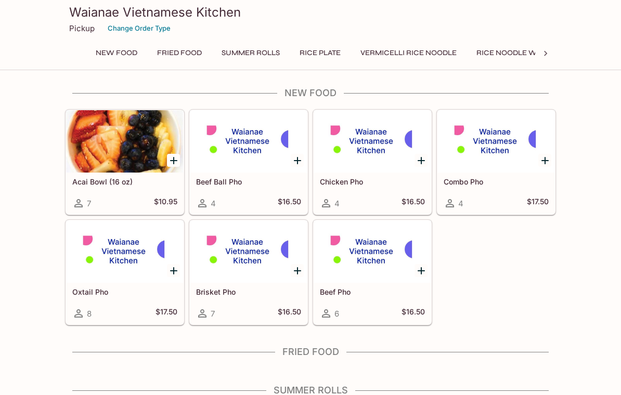 The image size is (621, 395). Describe the element at coordinates (125, 141) in the screenshot. I see `div: Acai Bowl (16 oz)` at that location.